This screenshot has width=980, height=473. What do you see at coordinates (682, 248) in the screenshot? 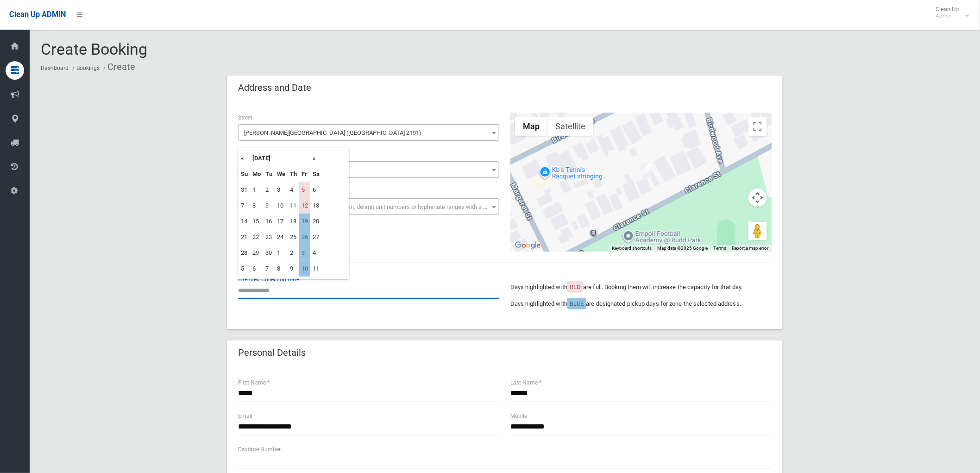
I see `span: Map data ©2025 Google` at bounding box center [682, 248].